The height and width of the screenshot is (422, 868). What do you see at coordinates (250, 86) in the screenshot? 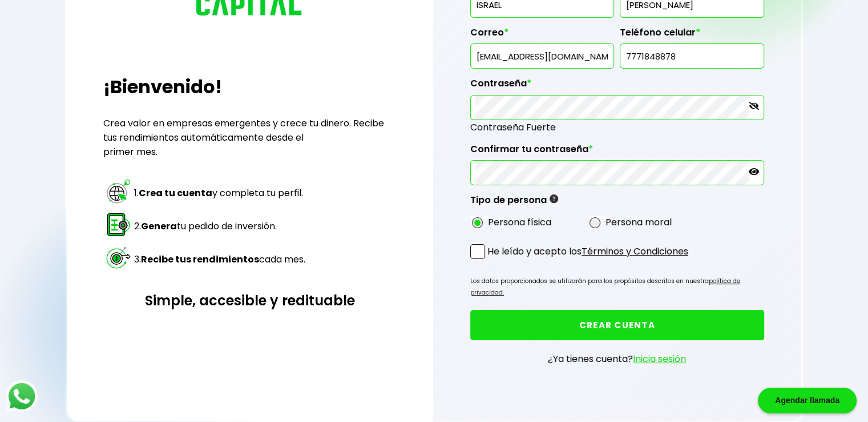
I see `h2: ¡Bienvenido!` at bounding box center [250, 86].